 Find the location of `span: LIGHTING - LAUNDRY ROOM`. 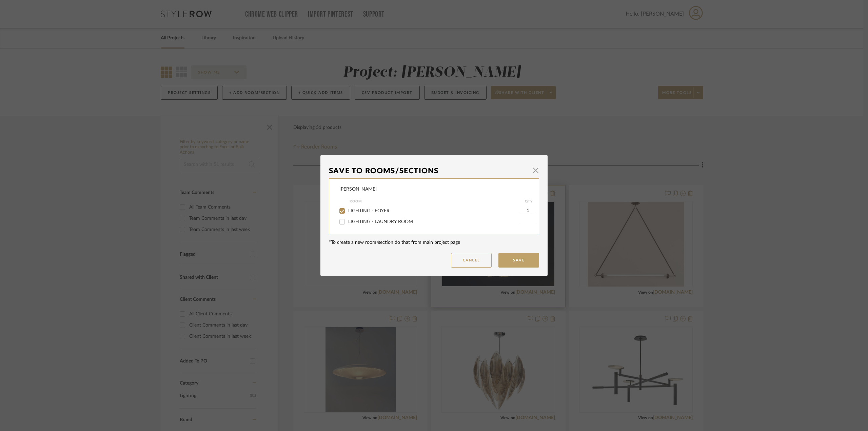

span: LIGHTING - LAUNDRY ROOM is located at coordinates (381, 222).